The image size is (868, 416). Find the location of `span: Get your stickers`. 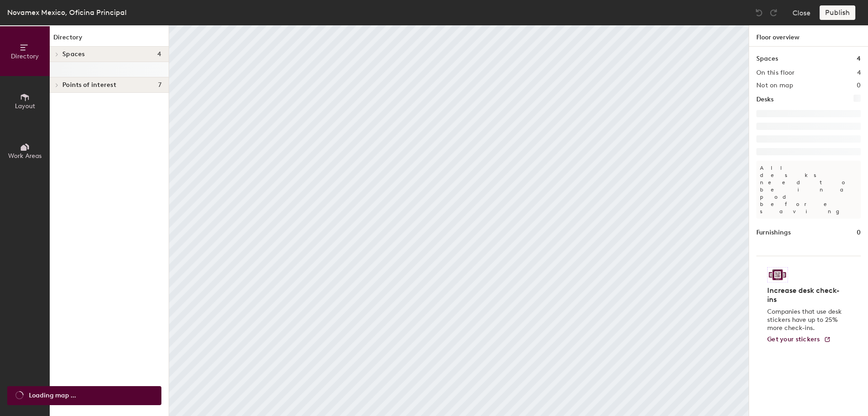

span: Get your stickers is located at coordinates (794, 339).